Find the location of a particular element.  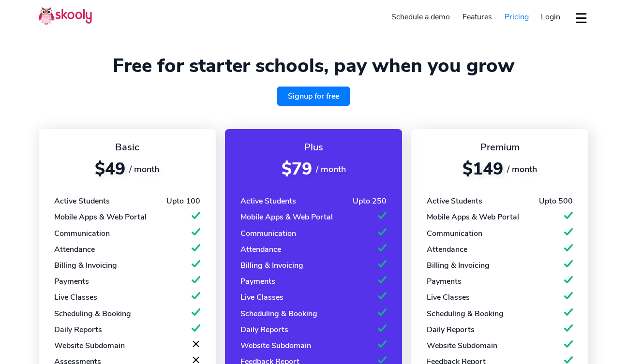

div: Upto 100 is located at coordinates (183, 201).